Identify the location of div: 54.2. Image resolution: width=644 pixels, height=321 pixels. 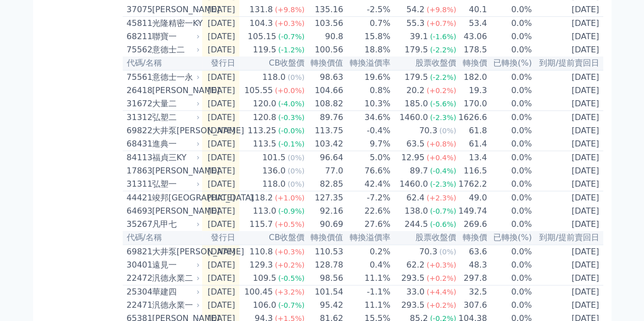
(416, 9).